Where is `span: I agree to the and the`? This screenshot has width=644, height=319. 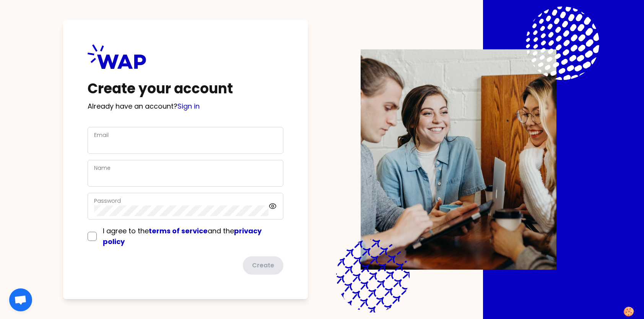
span: I agree to the and the is located at coordinates (182, 236).